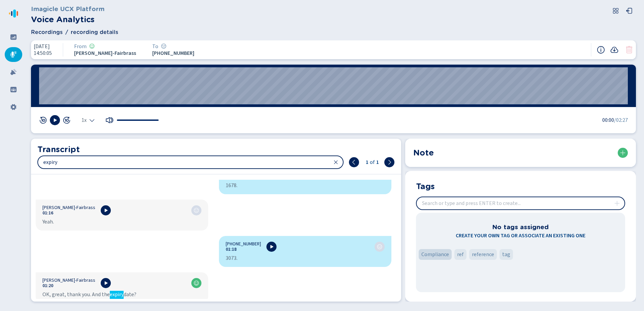 This screenshot has height=311, width=644. What do you see at coordinates (371, 162) in the screenshot?
I see `span: of` at bounding box center [371, 162].